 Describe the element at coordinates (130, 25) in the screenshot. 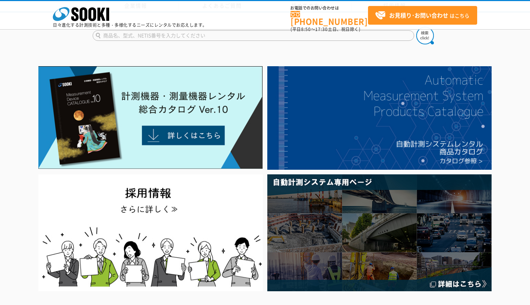

I see `p: 日々進化する計測技術と多種・多様化するニーズにレンタルでお応えします。` at that location.